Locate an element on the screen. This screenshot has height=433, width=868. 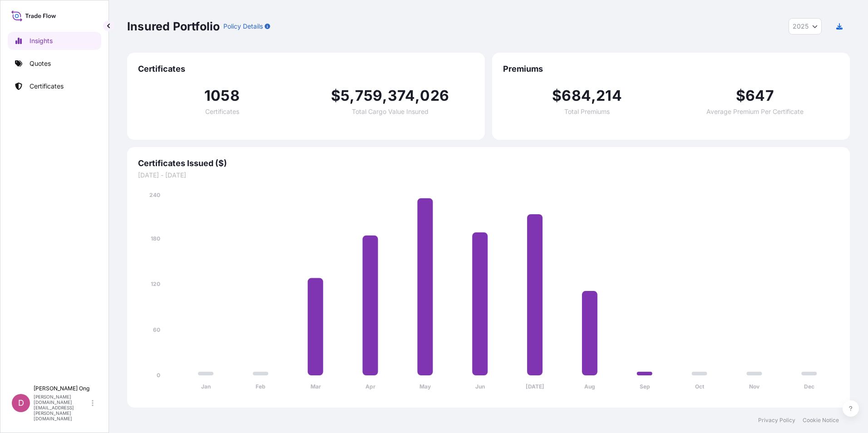
p: Policy Details is located at coordinates (243, 26).